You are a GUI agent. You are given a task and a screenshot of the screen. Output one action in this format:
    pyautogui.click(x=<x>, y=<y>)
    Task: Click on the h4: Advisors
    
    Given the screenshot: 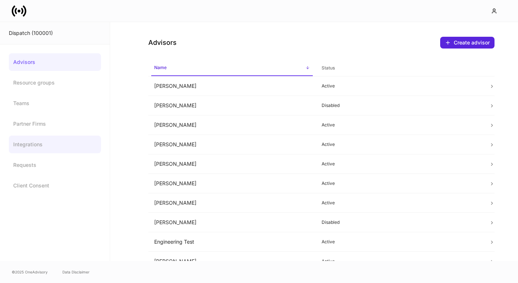 What is the action you would take?
    pyautogui.click(x=162, y=43)
    